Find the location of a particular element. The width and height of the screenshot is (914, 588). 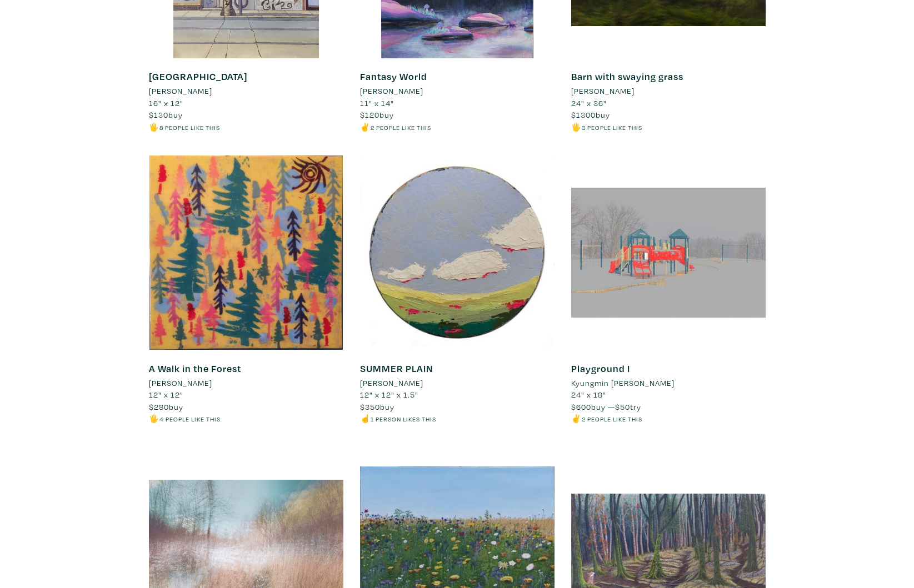

span: $350 is located at coordinates (370, 406).